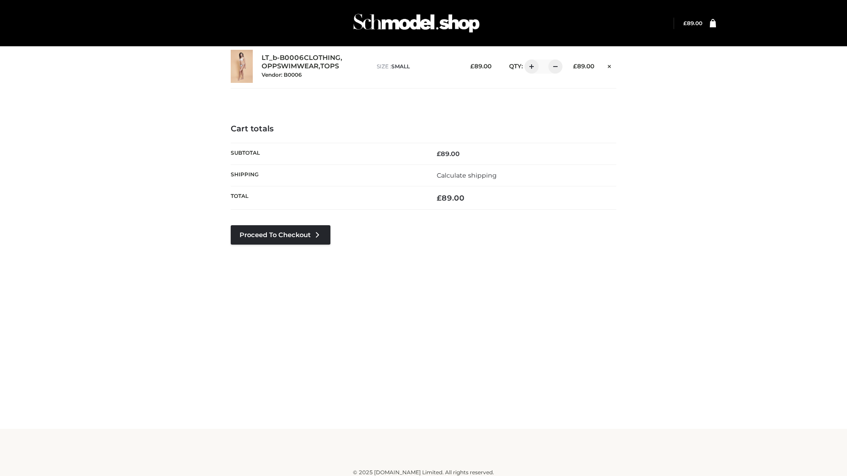 This screenshot has width=847, height=476. I want to click on a: OPPSWIMWEAR, so click(290, 66).